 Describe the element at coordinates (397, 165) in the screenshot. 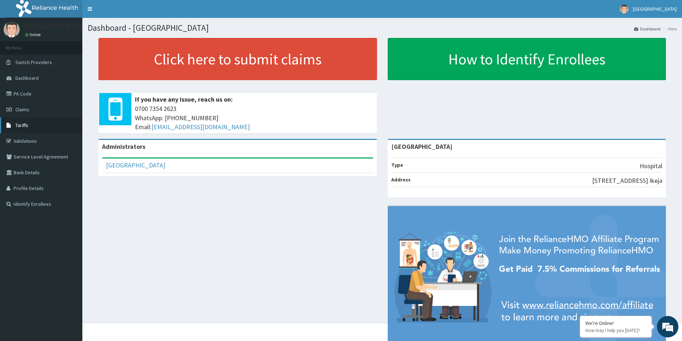

I see `b: Type` at that location.